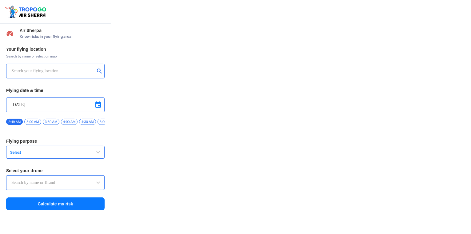  Describe the element at coordinates (55, 204) in the screenshot. I see `button: Calculate my risk` at that location.